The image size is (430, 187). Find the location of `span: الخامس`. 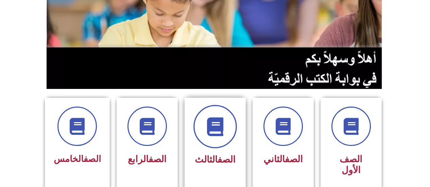

span: الخامس is located at coordinates (77, 159).